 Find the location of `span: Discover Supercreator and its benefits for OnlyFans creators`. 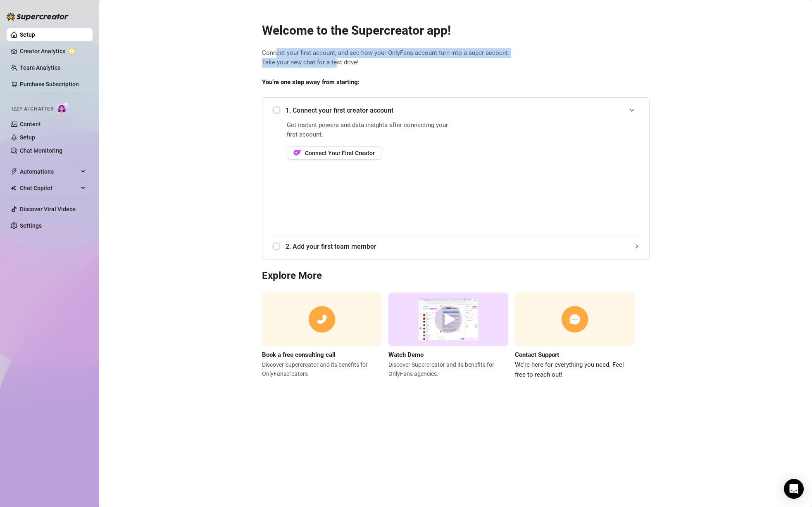

span: Discover Supercreator and its benefits for OnlyFans creators is located at coordinates (322, 369).